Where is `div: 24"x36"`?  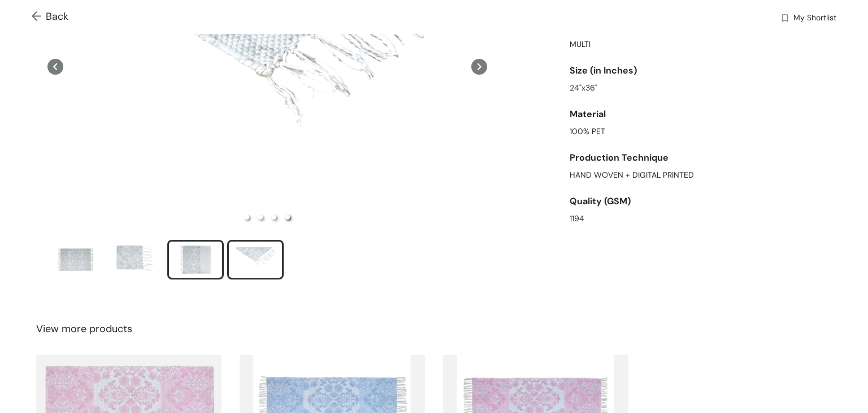 div: 24"x36" is located at coordinates (701, 87).